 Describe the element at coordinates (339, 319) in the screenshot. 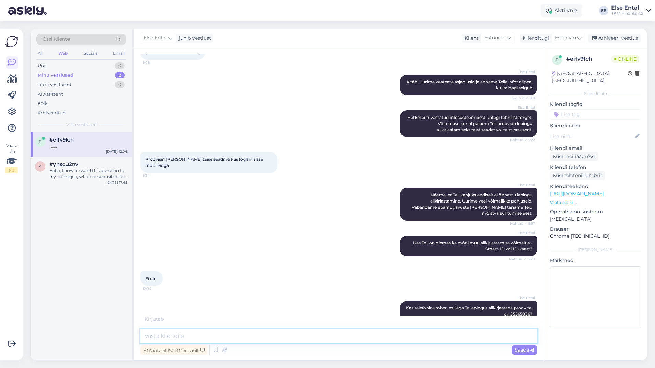

I see `div: Kirjutab` at that location.